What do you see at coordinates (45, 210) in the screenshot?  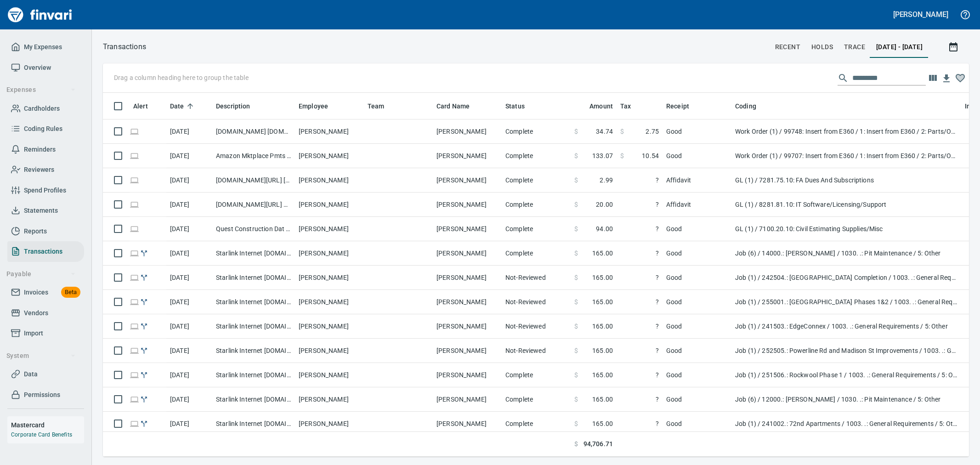 I see `a: Statements` at bounding box center [45, 210].